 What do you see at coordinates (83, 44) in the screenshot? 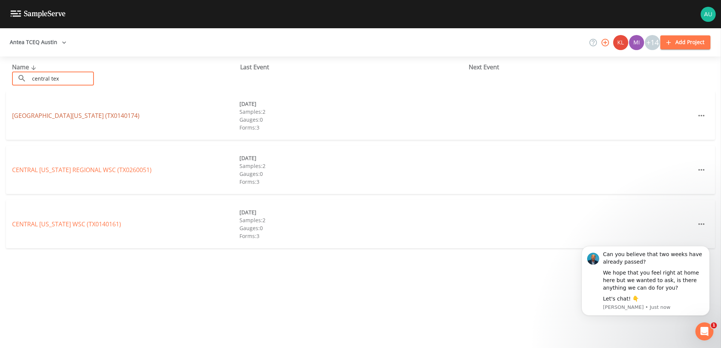
I see `div: We hope that you feel right at home here but we wanted to ask, is there anything we can do for you?` at bounding box center [83, 44].